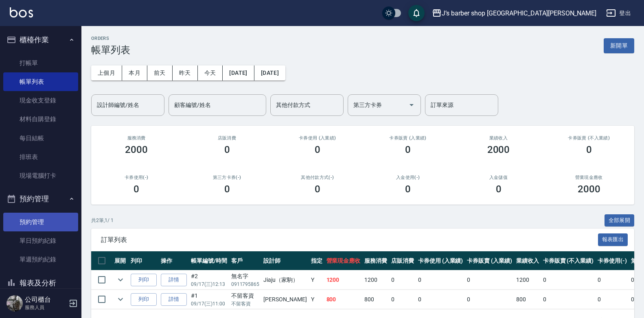 The width and height of the screenshot is (644, 318). I want to click on span: 訂單列表, so click(349, 240).